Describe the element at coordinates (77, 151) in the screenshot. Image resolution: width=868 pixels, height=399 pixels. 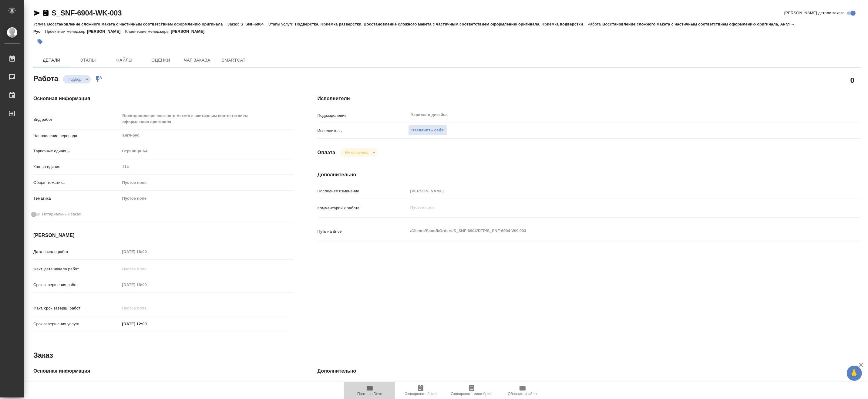
I see `p: Тарифные единицы` at that location.